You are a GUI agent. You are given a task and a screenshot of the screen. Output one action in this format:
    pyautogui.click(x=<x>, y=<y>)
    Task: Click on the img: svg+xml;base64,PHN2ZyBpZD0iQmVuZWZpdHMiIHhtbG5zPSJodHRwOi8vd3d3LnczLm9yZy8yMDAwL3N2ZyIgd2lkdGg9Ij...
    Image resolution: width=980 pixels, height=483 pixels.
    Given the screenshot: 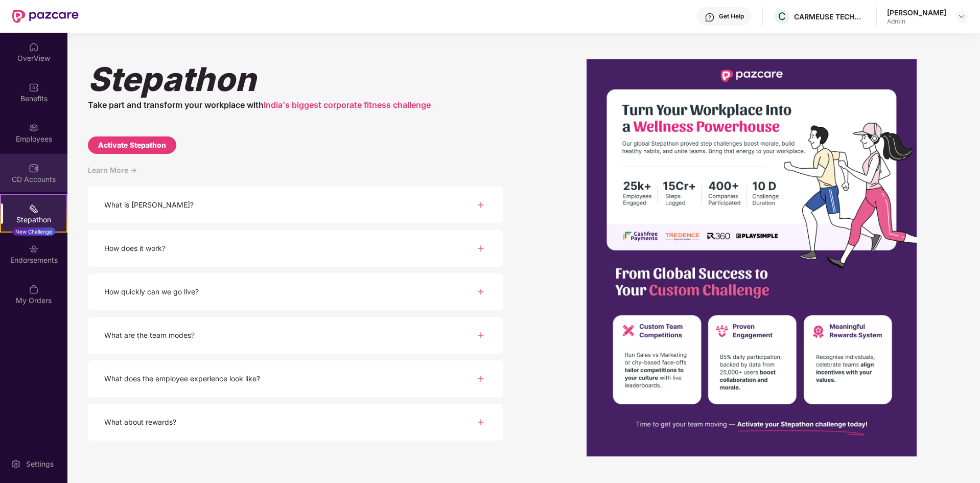 What is the action you would take?
    pyautogui.click(x=34, y=88)
    